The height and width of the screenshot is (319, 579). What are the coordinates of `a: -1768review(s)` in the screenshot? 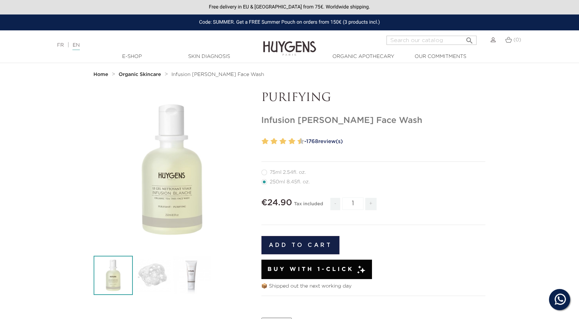 It's located at (394, 142).